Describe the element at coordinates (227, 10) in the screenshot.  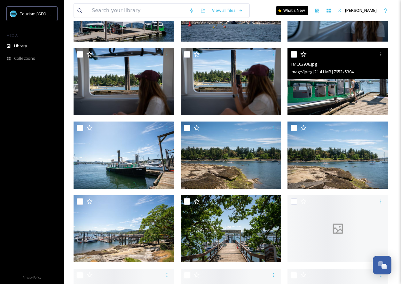
I see `a: View all files` at that location.